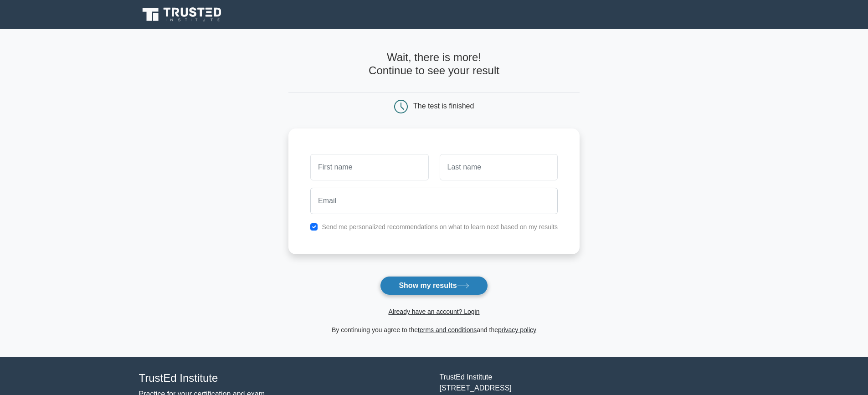  Describe the element at coordinates (444, 106) in the screenshot. I see `div: The test is finished` at that location.